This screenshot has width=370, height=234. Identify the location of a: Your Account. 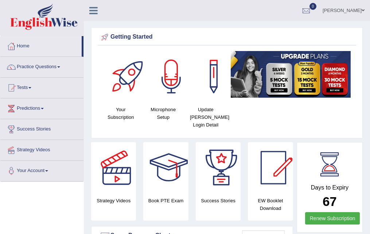
(42, 170).